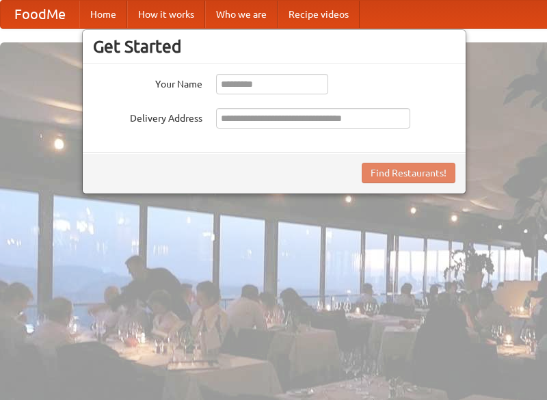 Image resolution: width=547 pixels, height=400 pixels. Describe the element at coordinates (242, 14) in the screenshot. I see `a: Who we are` at that location.